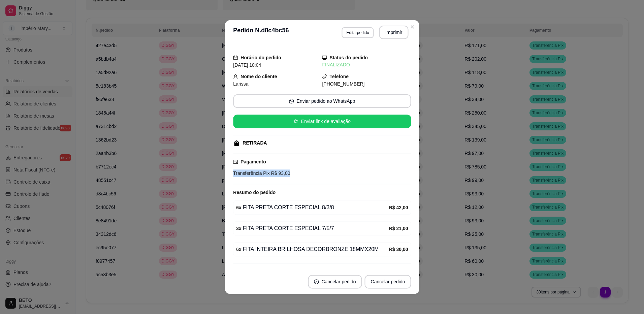 This screenshot has height=314, width=644. Describe the element at coordinates (291, 101) in the screenshot. I see `span: whats-app` at that location.